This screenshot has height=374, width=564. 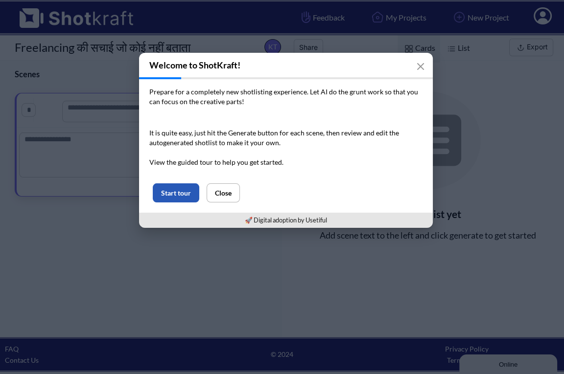 I want to click on div: Online, so click(x=49, y=12).